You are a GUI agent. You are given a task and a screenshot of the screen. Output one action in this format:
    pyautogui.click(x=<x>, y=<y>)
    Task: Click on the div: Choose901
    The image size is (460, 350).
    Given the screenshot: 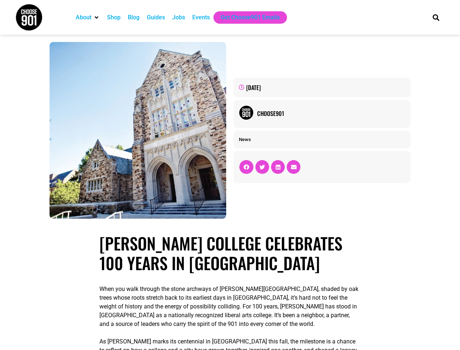 What is the action you would take?
    pyautogui.click(x=331, y=113)
    